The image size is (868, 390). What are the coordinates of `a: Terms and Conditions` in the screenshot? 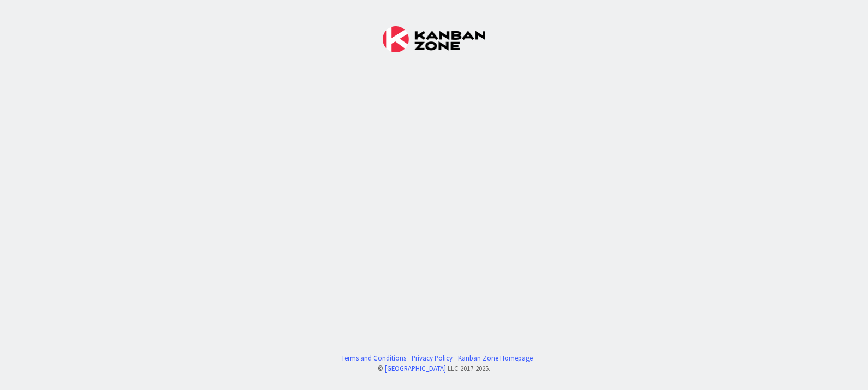 It's located at (373, 358).